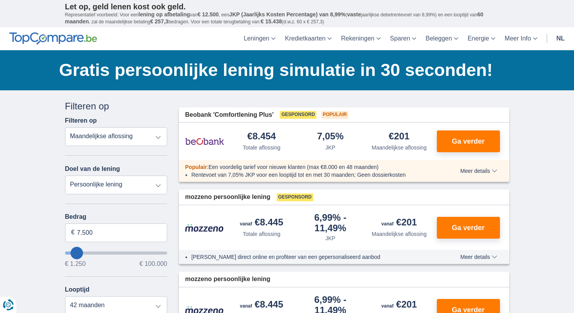  Describe the element at coordinates (164, 14) in the screenshot. I see `span: lening op afbetaling` at that location.